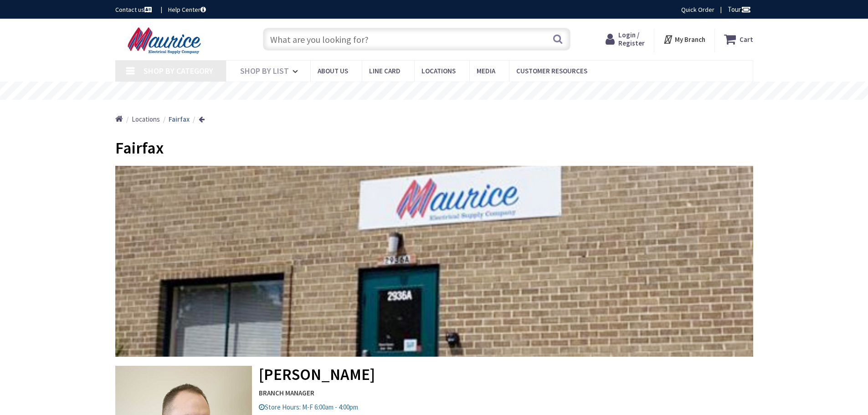 The height and width of the screenshot is (415, 868). Describe the element at coordinates (434, 91) in the screenshot. I see `rs-layer: Free Same Day Pickup at 15 Locations` at that location.